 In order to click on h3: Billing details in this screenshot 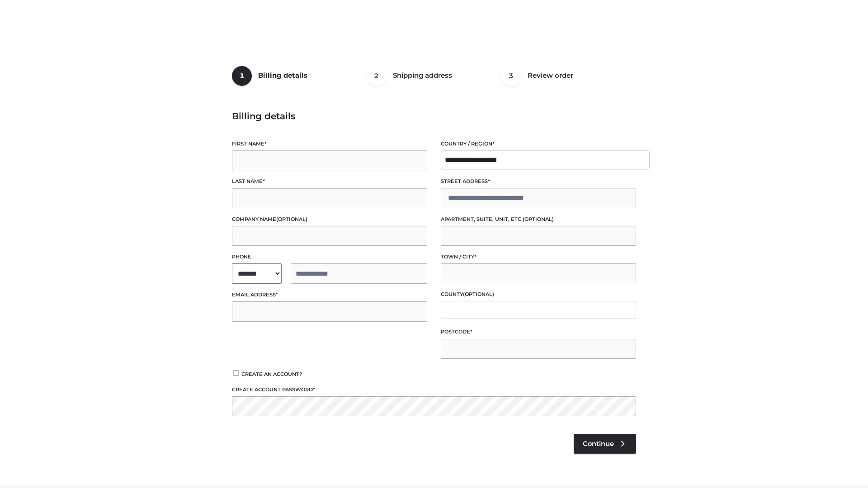, I will do `click(434, 116)`.